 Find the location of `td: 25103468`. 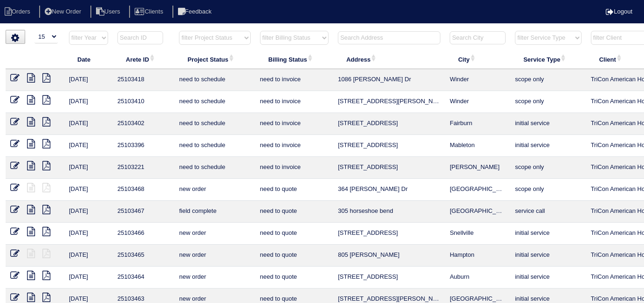

td: 25103468 is located at coordinates (144, 189).